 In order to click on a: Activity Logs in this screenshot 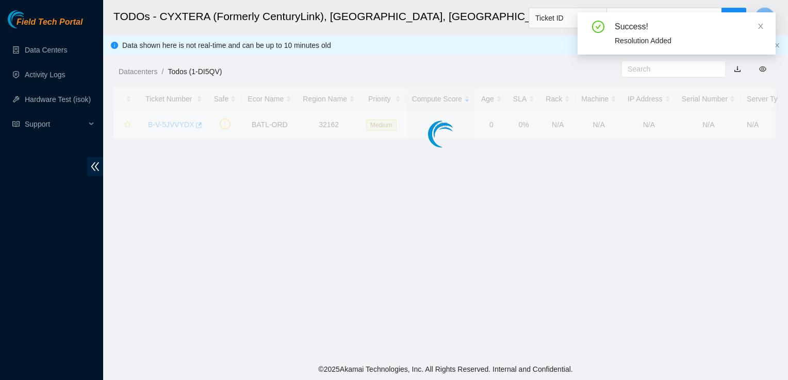, I will do `click(45, 75)`.